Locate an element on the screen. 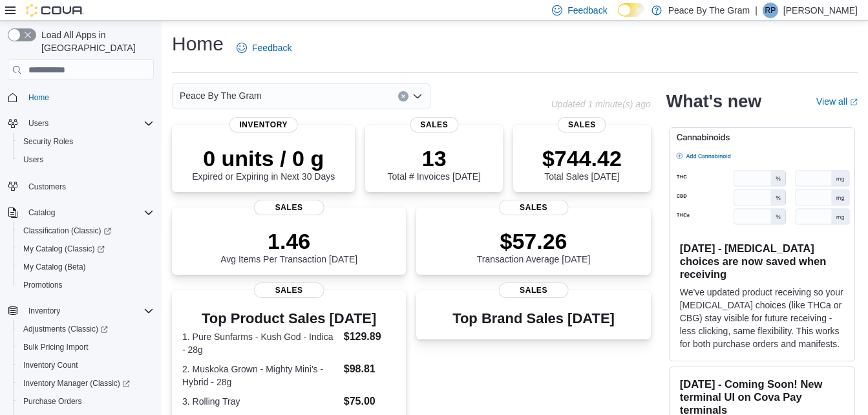  img: Cova is located at coordinates (55, 11).